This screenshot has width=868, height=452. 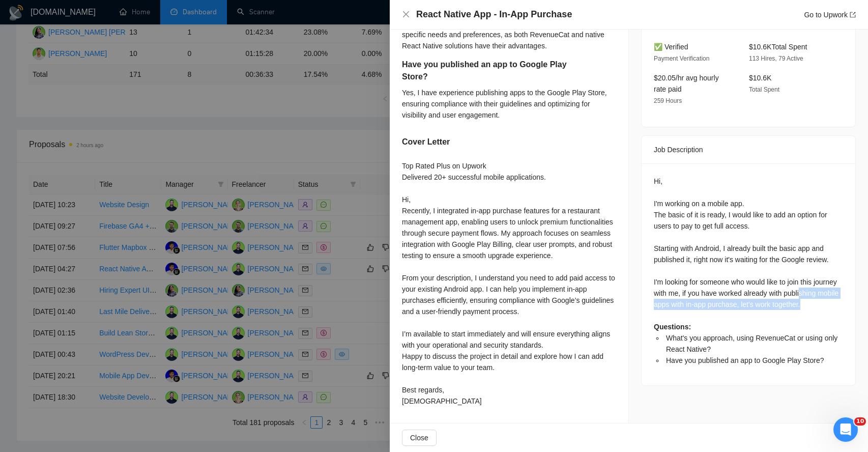 What do you see at coordinates (764, 90) in the screenshot?
I see `span: Total Spent` at bounding box center [764, 90].